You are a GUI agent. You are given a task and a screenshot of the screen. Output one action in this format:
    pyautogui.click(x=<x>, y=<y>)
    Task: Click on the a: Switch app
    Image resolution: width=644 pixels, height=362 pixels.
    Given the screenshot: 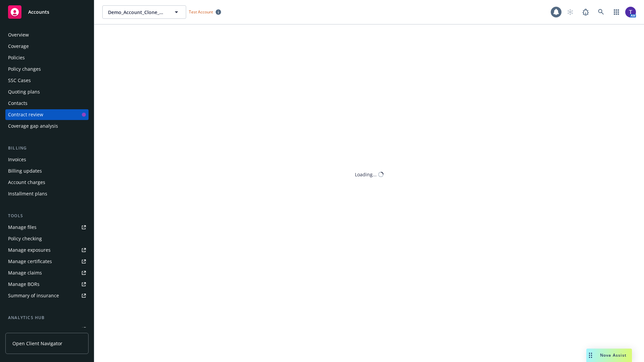 What is the action you would take?
    pyautogui.click(x=616, y=12)
    